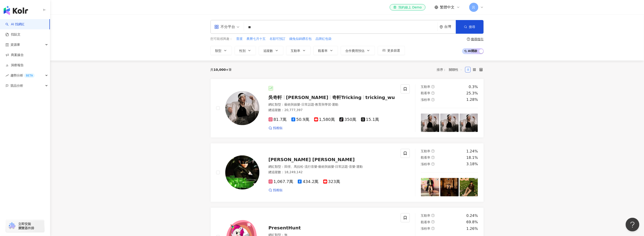 Image resolution: width=644 pixels, height=236 pixels. What do you see at coordinates (16, 10) in the screenshot?
I see `img: logo` at bounding box center [16, 10].